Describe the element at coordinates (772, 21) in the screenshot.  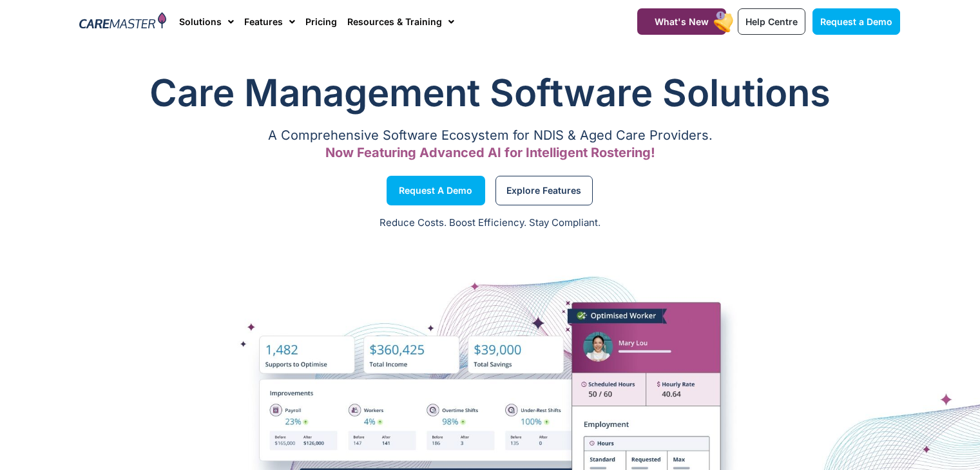
I see `a: Help Centre` at that location.